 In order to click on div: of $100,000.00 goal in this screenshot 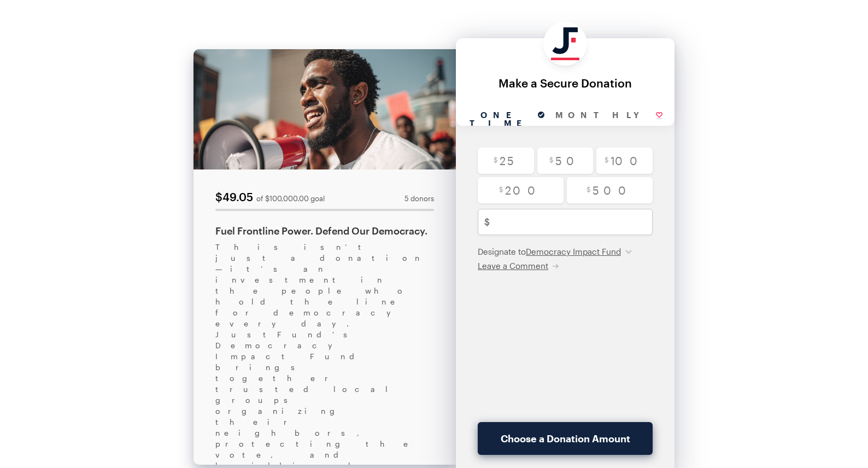, I will do `click(291, 198)`.